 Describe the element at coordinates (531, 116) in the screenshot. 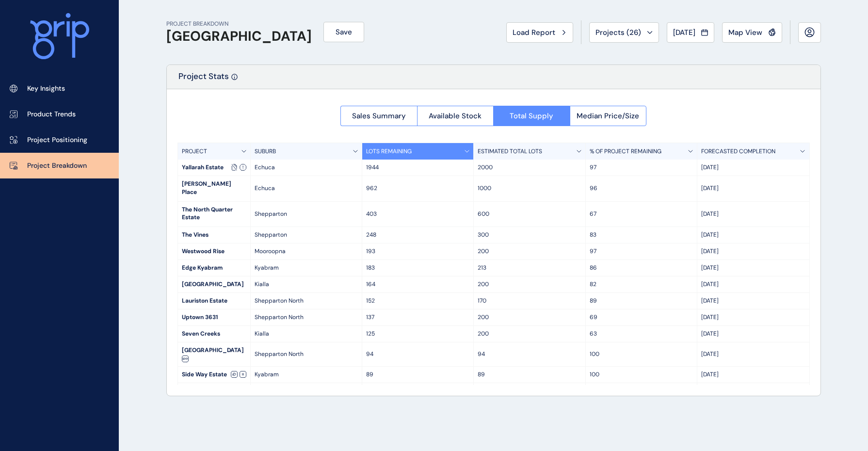

I see `span: Total Supply` at that location.